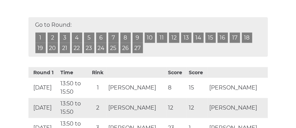 The image size is (296, 128). Describe the element at coordinates (101, 48) in the screenshot. I see `a: 24` at that location.